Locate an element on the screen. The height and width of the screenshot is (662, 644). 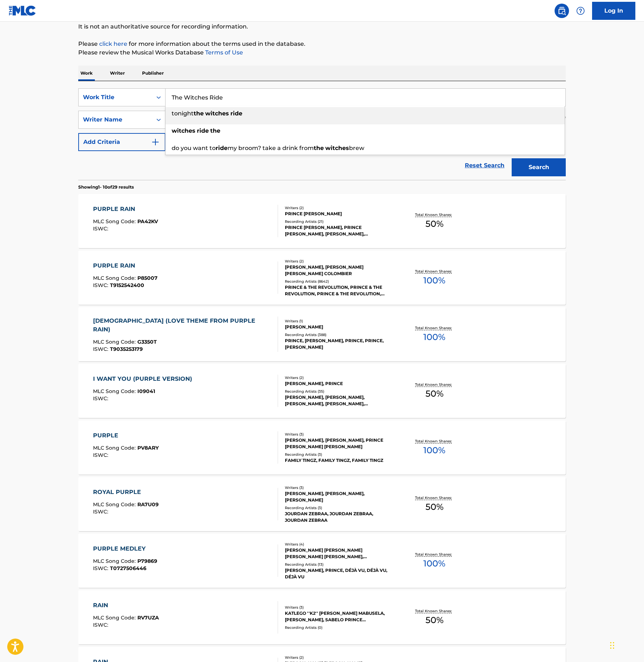
strong: ride is located at coordinates (222, 148).